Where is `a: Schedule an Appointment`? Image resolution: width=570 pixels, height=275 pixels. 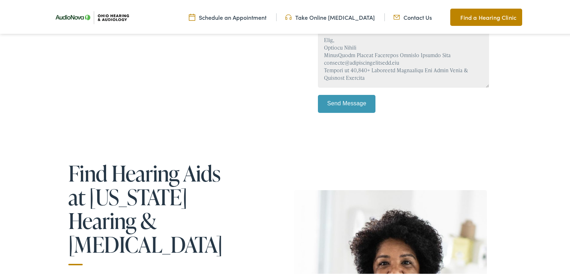
a: Schedule an Appointment is located at coordinates (228, 16).